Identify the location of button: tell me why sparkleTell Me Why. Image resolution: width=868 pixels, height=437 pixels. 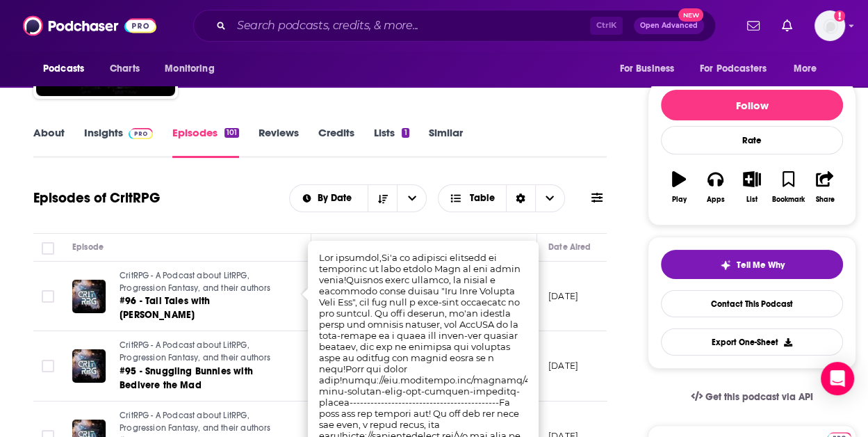
(752, 264).